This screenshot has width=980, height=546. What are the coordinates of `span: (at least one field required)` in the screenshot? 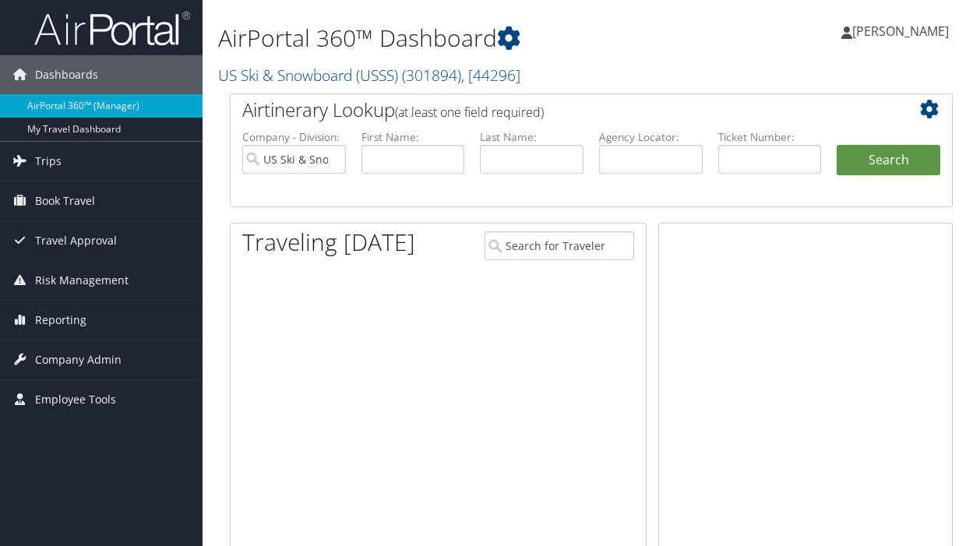 It's located at (469, 112).